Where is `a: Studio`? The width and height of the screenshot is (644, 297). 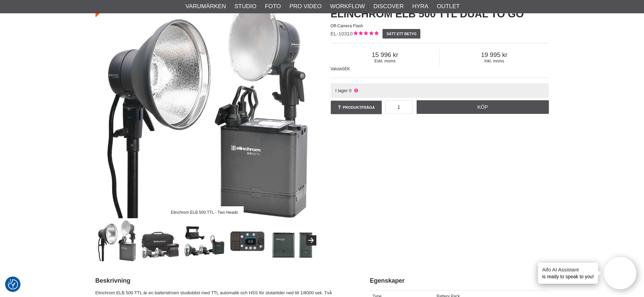 a: Studio is located at coordinates (246, 7).